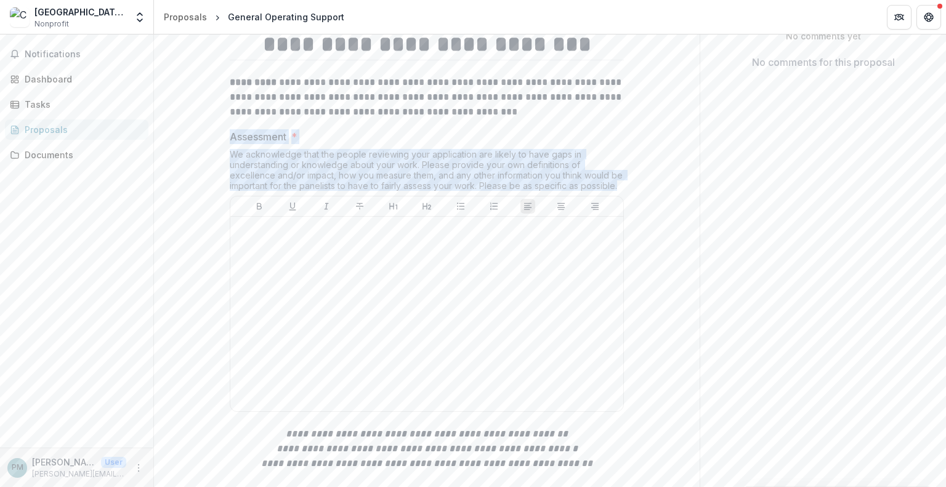 The image size is (946, 487). What do you see at coordinates (494, 206) in the screenshot?
I see `button: Ordered List` at bounding box center [494, 206].